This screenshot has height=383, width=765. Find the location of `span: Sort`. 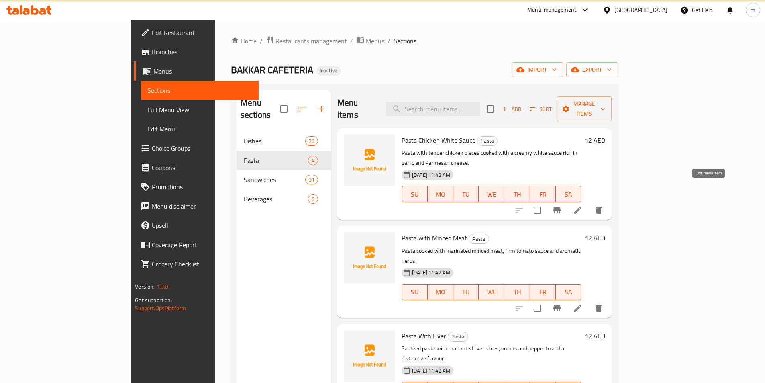

span: Sort is located at coordinates (540, 109).